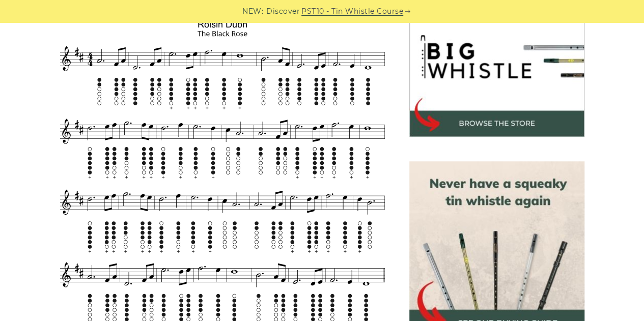 This screenshot has width=644, height=321. What do you see at coordinates (352, 11) in the screenshot?
I see `a: PST10 - Tin Whistle Course` at bounding box center [352, 11].